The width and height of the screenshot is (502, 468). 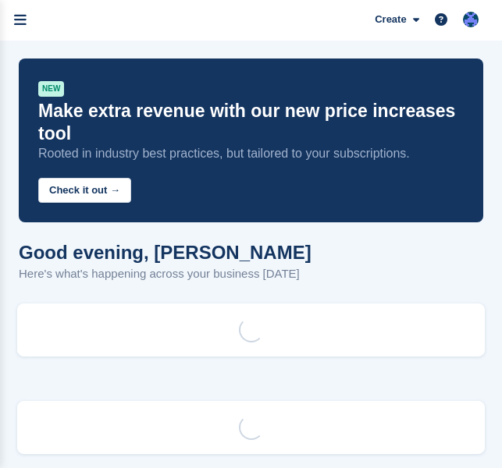 What do you see at coordinates (390, 20) in the screenshot?
I see `span: Create` at bounding box center [390, 20].